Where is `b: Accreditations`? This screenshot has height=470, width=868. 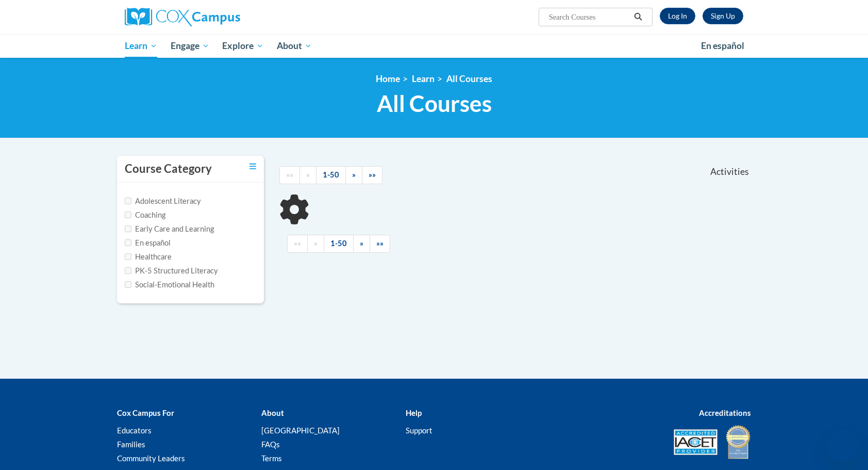 b: Accreditations is located at coordinates (725, 412).